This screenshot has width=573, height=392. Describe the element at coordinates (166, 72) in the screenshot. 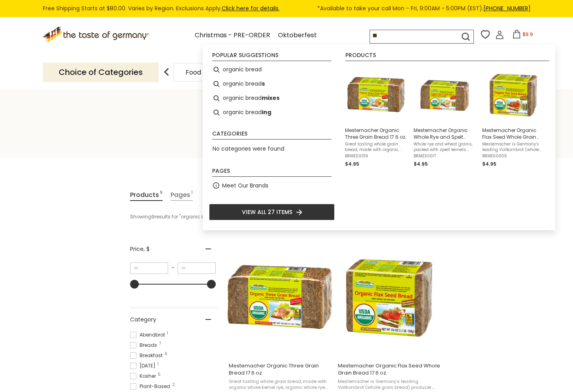

I see `img: previous arrow` at that location.